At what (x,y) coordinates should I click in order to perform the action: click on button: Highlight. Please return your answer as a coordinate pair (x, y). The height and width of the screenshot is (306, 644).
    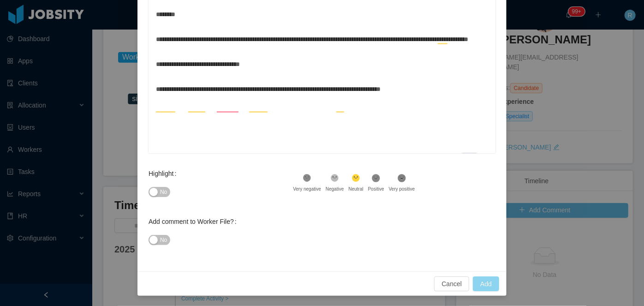
    Looking at the image, I should click on (159, 192).